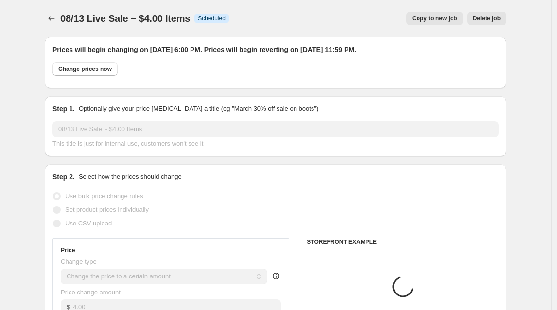  I want to click on input: 30% off holiday sale, so click(276, 129).